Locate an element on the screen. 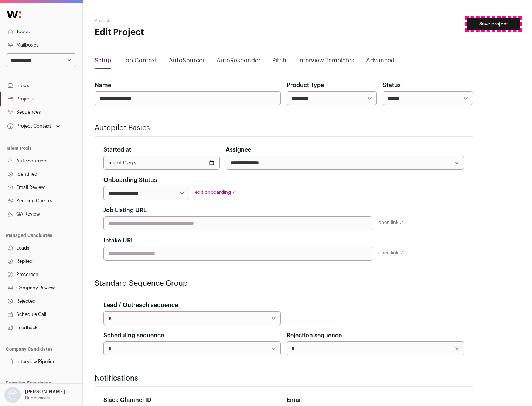 This screenshot has height=406, width=532. img: Wellfound is located at coordinates (14, 15).